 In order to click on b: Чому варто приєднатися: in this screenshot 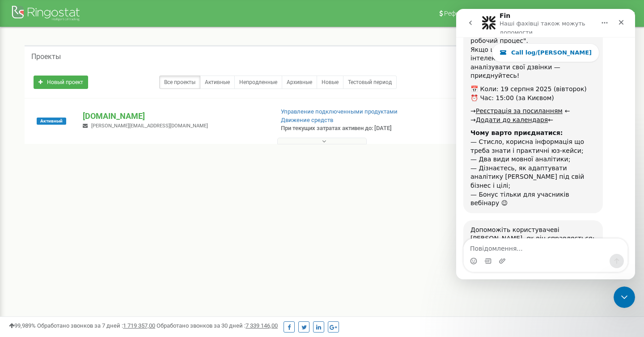, I will do `click(61, 124)`.